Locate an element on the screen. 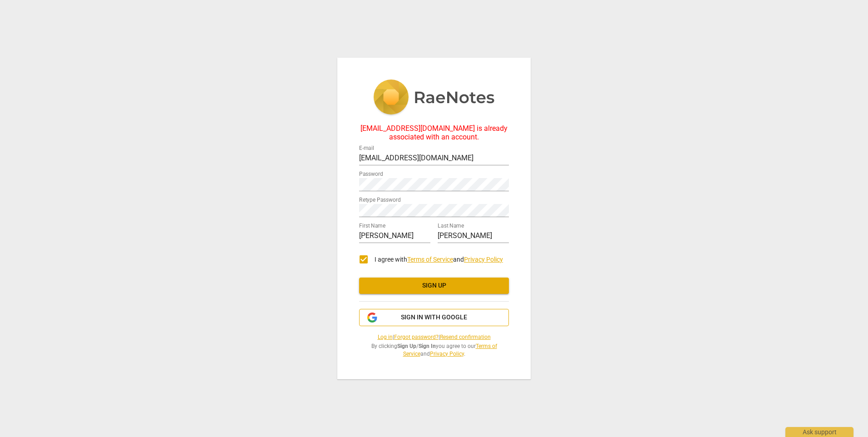 The width and height of the screenshot is (868, 437). a: Forgot password? is located at coordinates (416, 337).